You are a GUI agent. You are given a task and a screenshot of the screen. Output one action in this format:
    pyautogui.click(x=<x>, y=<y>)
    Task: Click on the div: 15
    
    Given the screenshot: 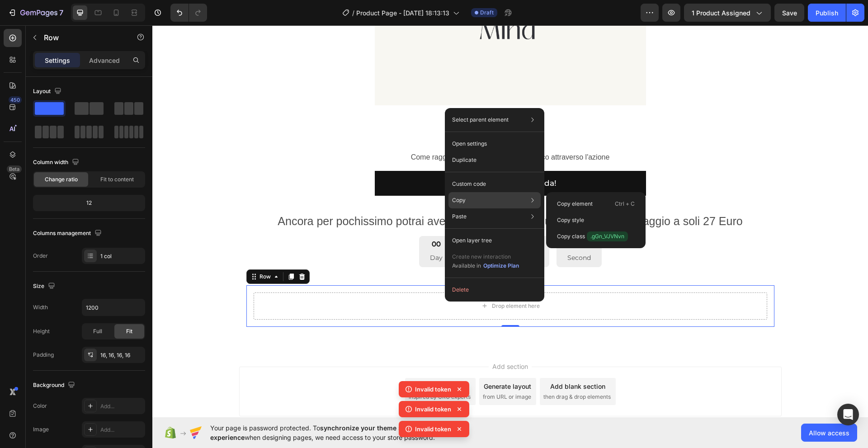 What is the action you would take?
    pyautogui.click(x=375, y=219)
    